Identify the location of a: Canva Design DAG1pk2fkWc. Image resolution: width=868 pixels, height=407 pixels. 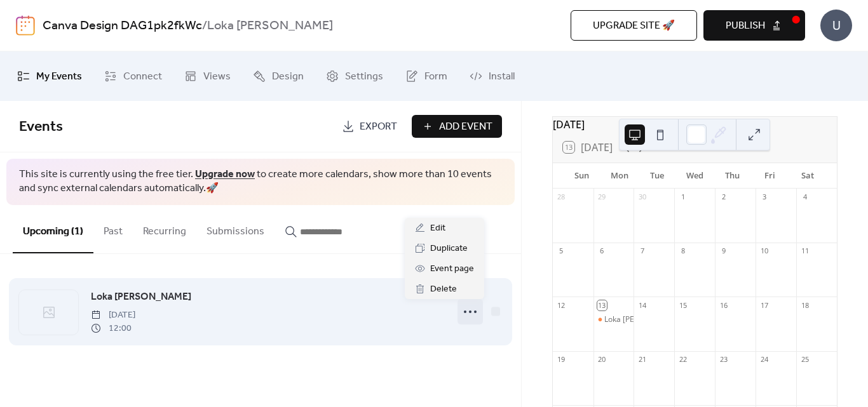
(122, 26).